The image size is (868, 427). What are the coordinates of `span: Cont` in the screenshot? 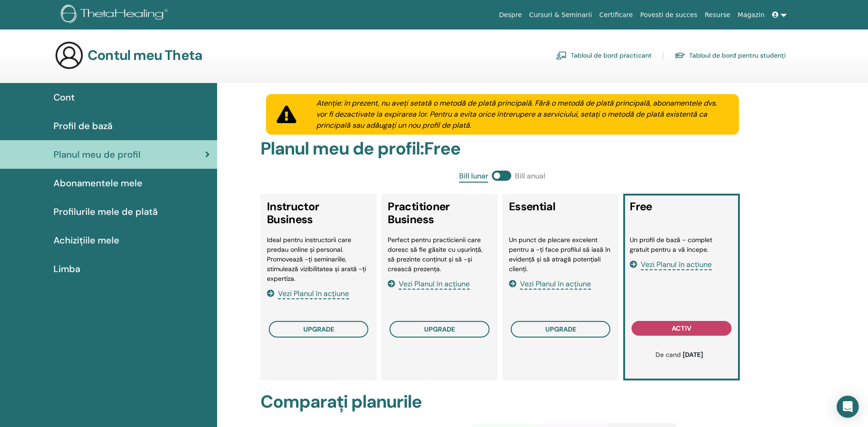 It's located at (64, 97).